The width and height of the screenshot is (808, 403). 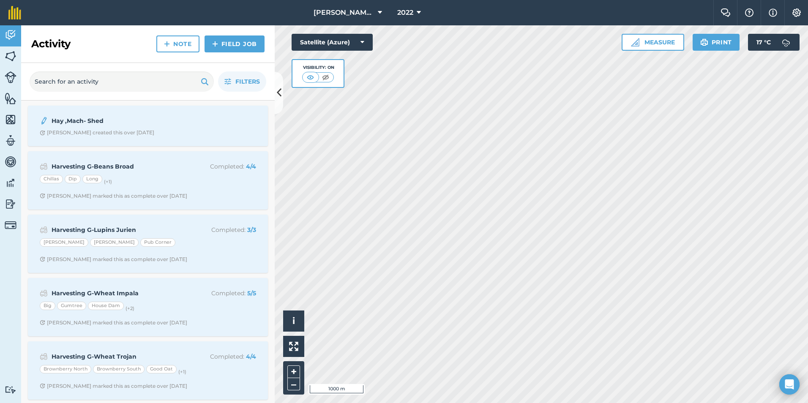 I want to click on strong: Harvesting G-Beans Broad, so click(x=118, y=167).